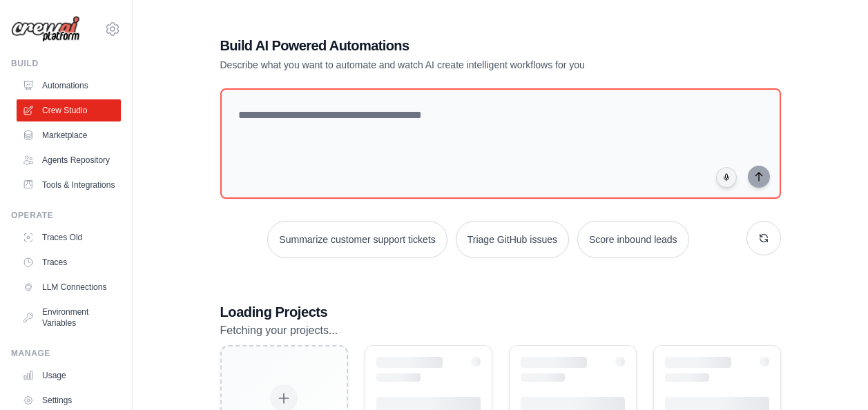 This screenshot has height=410, width=868. What do you see at coordinates (69, 318) in the screenshot?
I see `a: Environment Variables` at bounding box center [69, 318].